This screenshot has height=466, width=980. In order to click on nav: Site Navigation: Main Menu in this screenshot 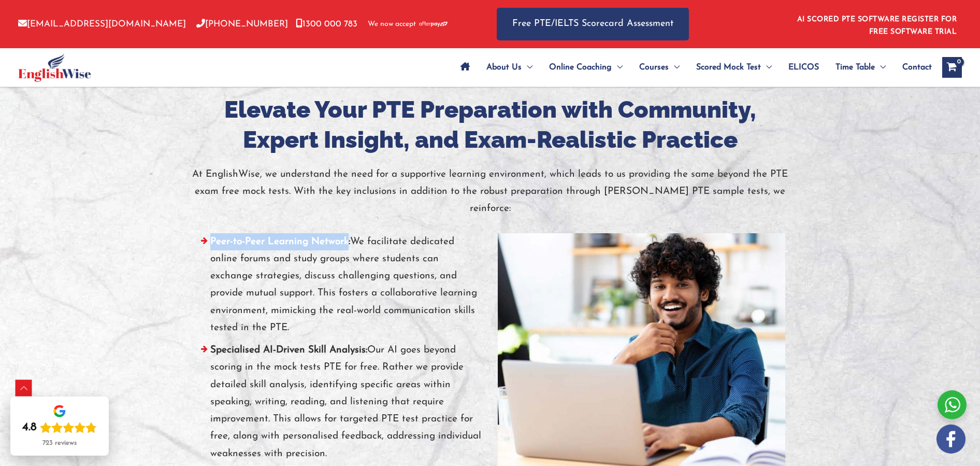, I will do `click(692, 68)`.